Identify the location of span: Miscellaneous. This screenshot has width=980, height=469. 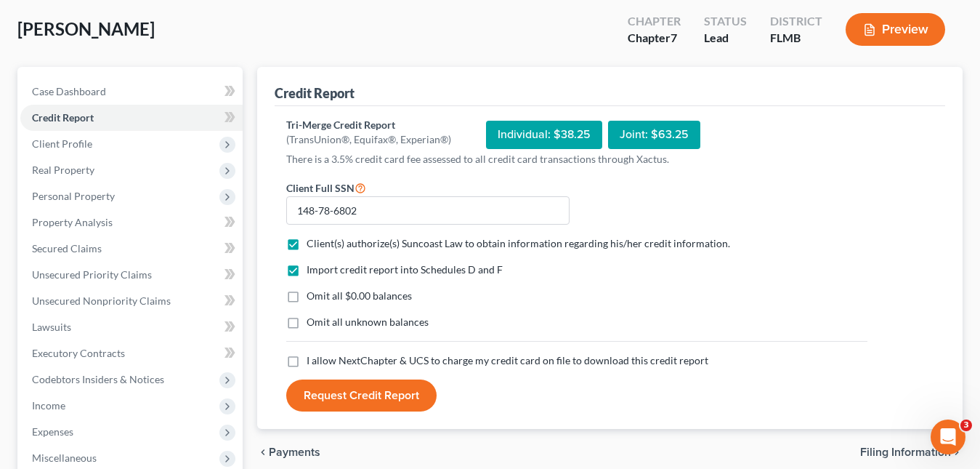
(64, 457).